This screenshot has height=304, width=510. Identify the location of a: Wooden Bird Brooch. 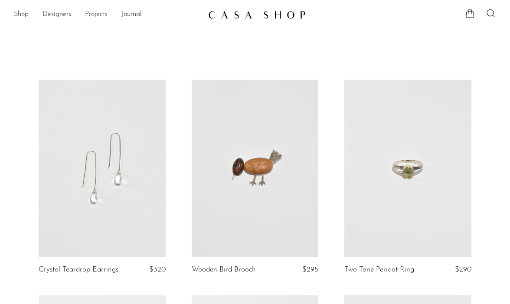
(224, 270).